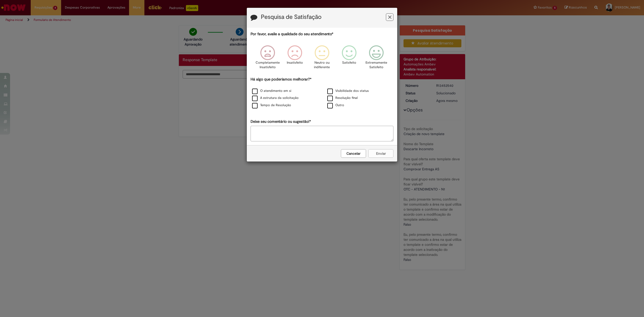 The image size is (644, 317). I want to click on div: Insatisfeito, so click(295, 59).